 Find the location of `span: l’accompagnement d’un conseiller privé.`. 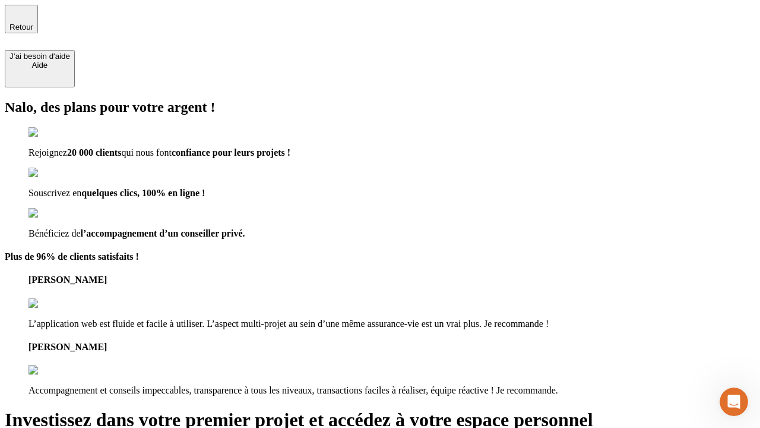

span: l’accompagnement d’un conseiller privé. is located at coordinates (163, 233).